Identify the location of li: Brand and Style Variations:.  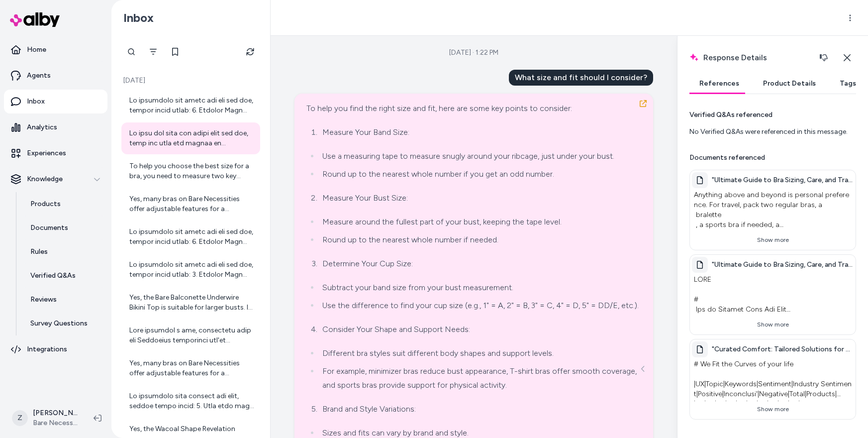
(480, 409).